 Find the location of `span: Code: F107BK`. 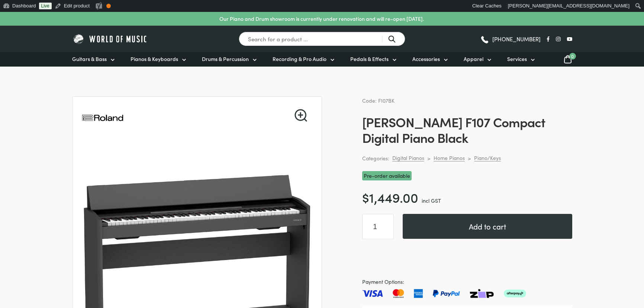

span: Code: F107BK is located at coordinates (378, 101).